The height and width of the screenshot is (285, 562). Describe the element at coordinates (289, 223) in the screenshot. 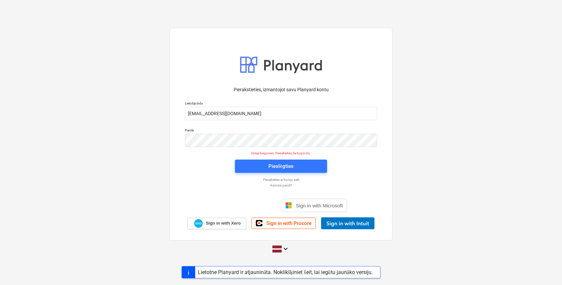

I see `span: Sign in with Procore` at that location.